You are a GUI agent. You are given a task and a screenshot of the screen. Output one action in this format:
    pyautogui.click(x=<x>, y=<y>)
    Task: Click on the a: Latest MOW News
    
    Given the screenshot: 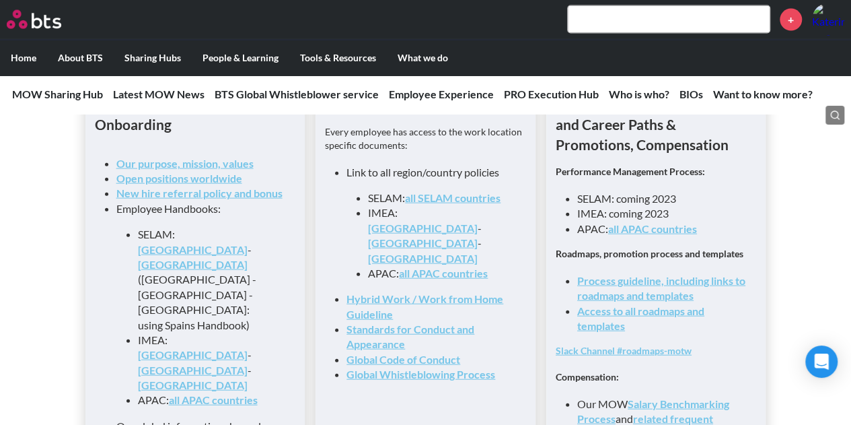 What is the action you would take?
    pyautogui.click(x=159, y=94)
    